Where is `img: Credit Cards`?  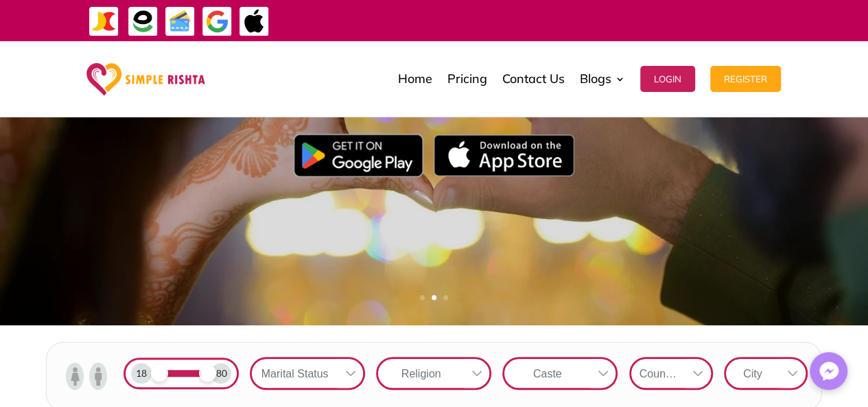
img: Credit Cards is located at coordinates (180, 21).